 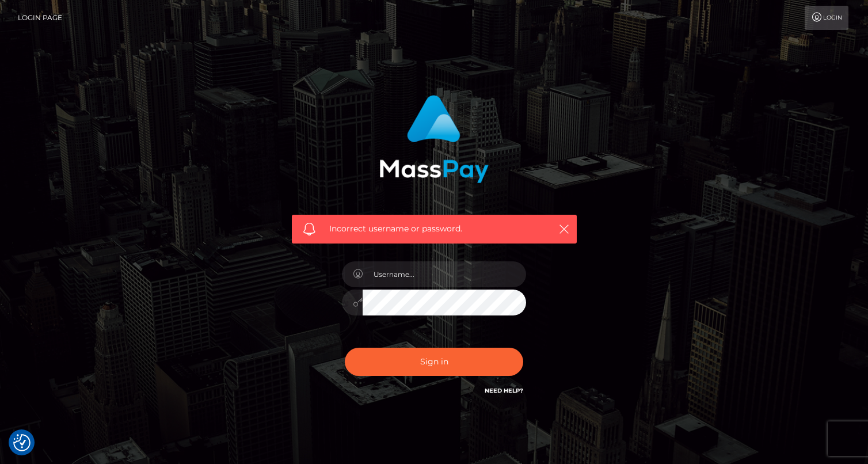 I want to click on img: MassPay Login, so click(x=434, y=139).